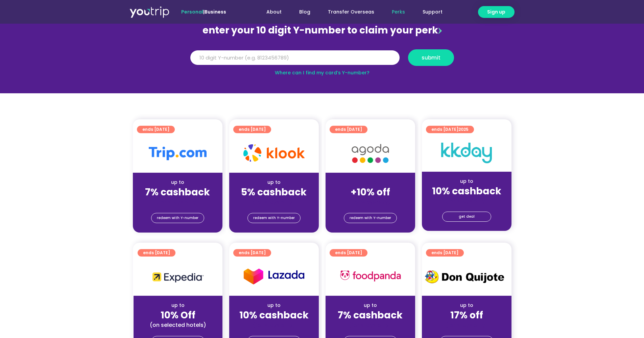 The width and height of the screenshot is (644, 338). What do you see at coordinates (496, 12) in the screenshot?
I see `a: Sign up` at bounding box center [496, 12].